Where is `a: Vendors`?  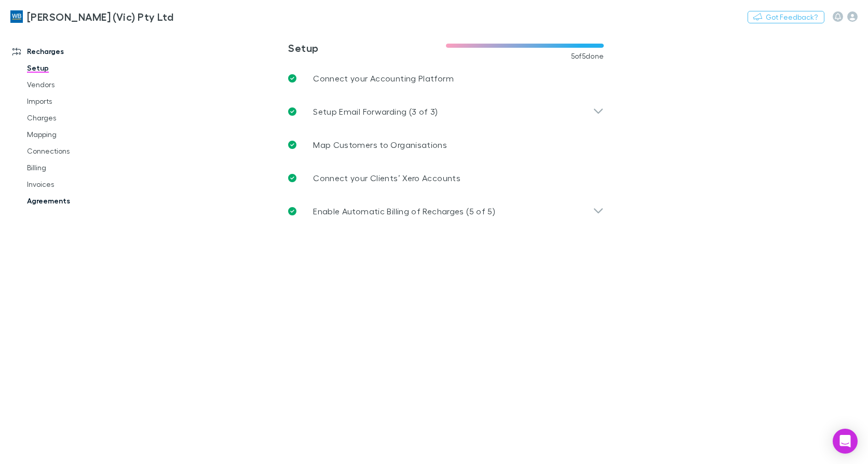
a: Vendors is located at coordinates (77, 85).